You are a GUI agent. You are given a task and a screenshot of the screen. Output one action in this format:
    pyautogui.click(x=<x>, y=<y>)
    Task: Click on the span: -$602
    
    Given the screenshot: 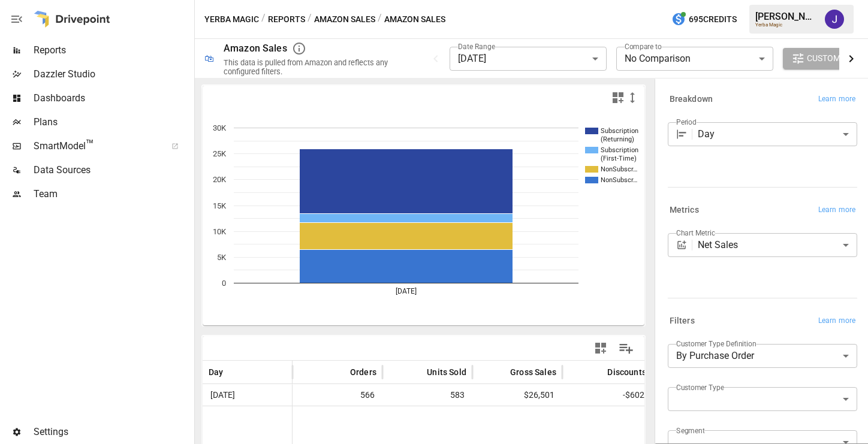 What is the action you would take?
    pyautogui.click(x=608, y=394)
    